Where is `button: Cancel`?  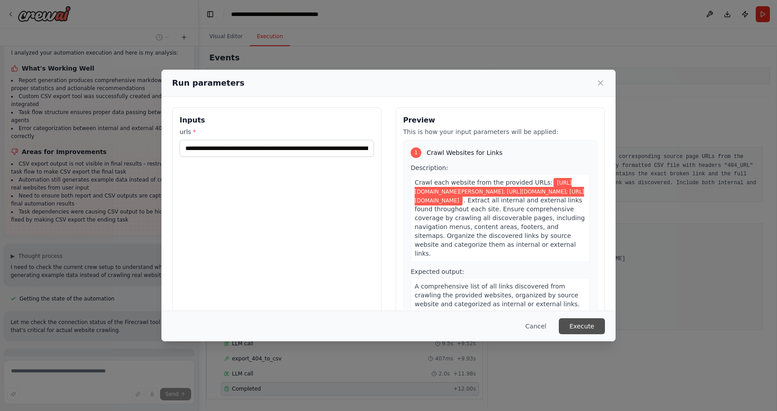
button: Cancel is located at coordinates (536, 326).